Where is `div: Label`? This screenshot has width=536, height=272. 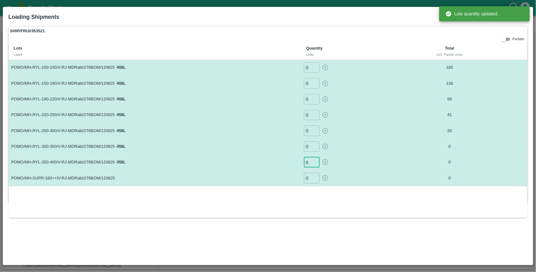
div: Label is located at coordinates (155, 55).